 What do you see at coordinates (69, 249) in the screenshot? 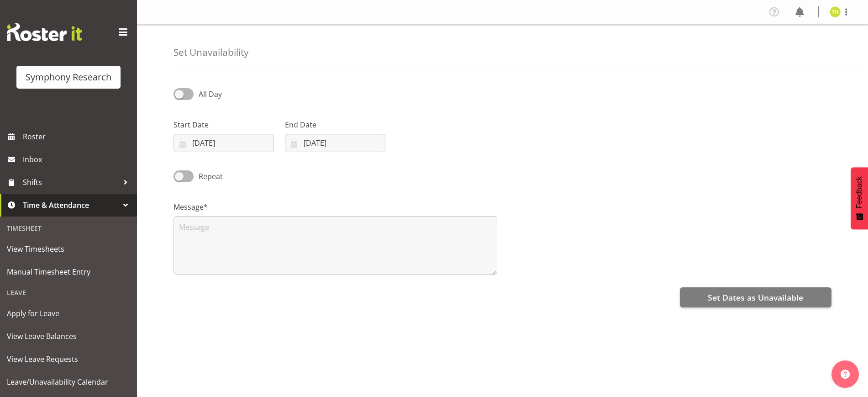
I see `a: View Timesheets` at bounding box center [69, 249].